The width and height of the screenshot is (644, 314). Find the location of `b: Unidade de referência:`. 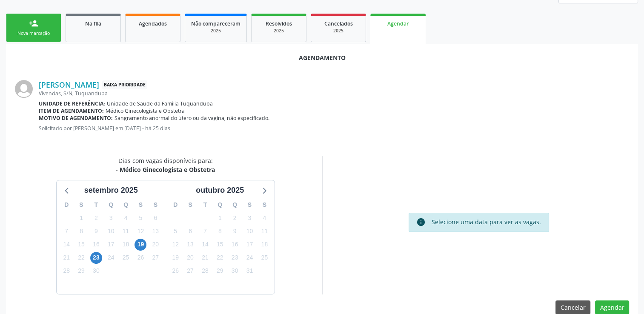

b: Unidade de referência: is located at coordinates (72, 104).